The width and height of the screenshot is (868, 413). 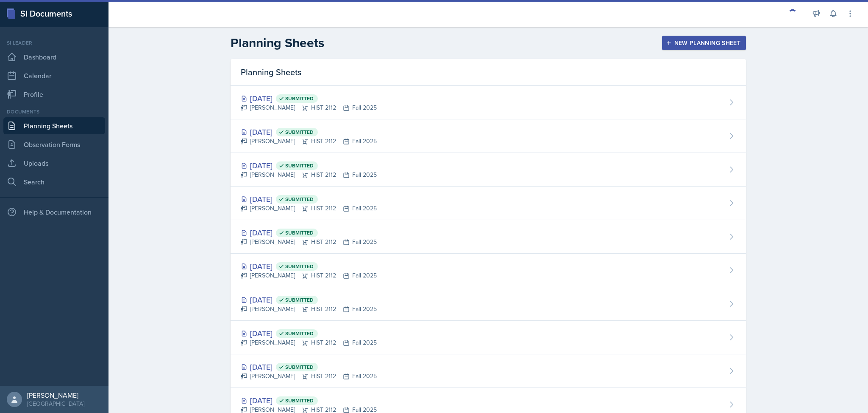 What do you see at coordinates (54, 76) in the screenshot?
I see `a: Calendar` at bounding box center [54, 76].